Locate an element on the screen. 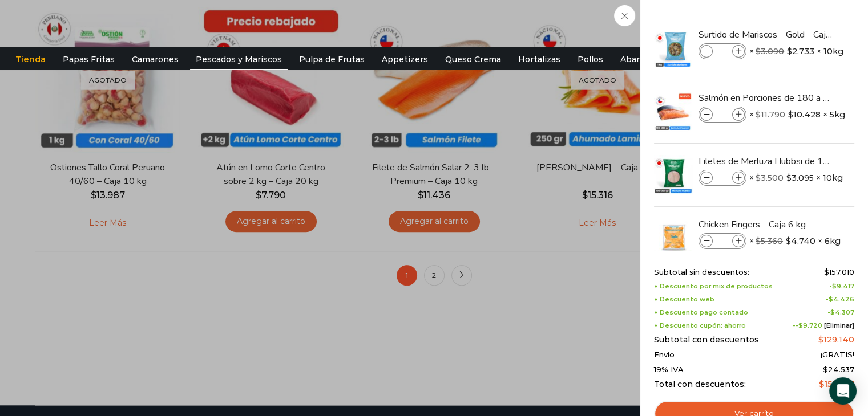 This screenshot has height=416, width=868. a: Chicken Fingers - Caja 6 kg is located at coordinates (766, 225).